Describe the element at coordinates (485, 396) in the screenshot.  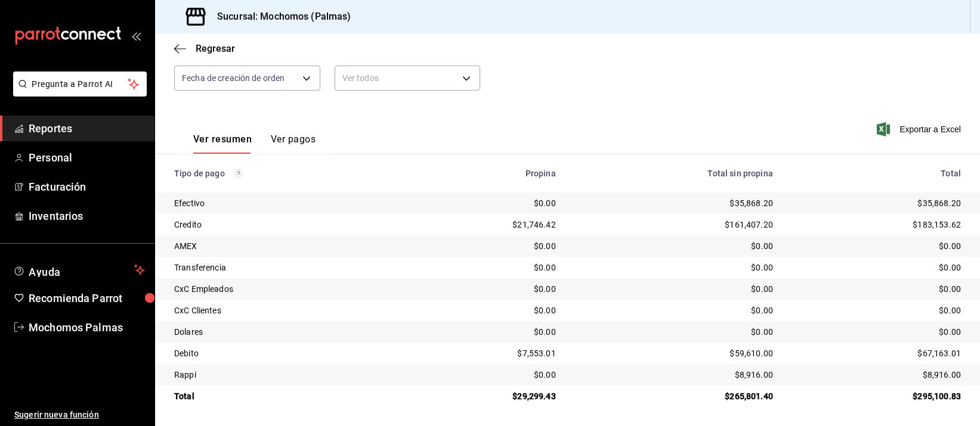
I see `div: $29,299.43` at that location.